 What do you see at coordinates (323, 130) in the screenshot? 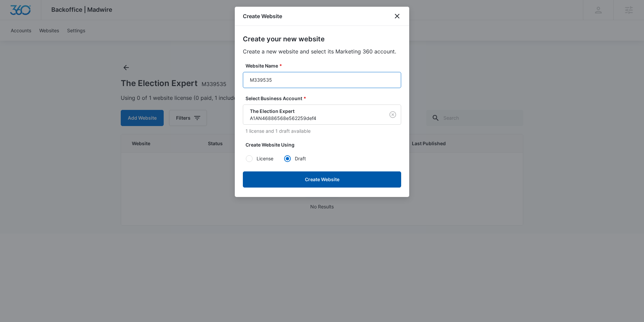
I see `p: 1 license and 1 draft available` at bounding box center [323, 130].